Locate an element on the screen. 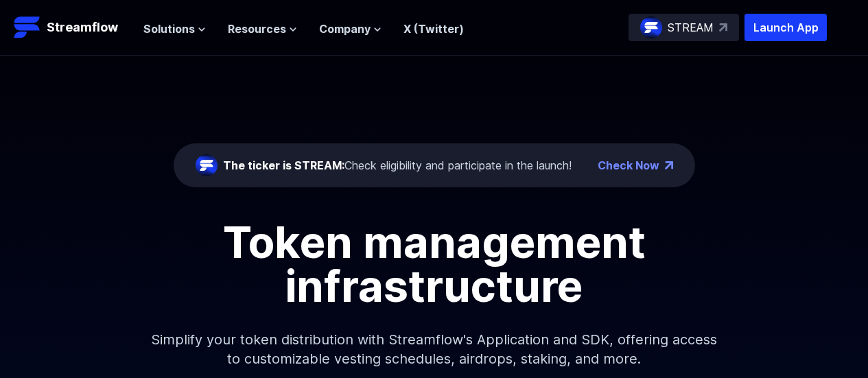 The image size is (868, 378). a: X (Twitter) is located at coordinates (433, 29).